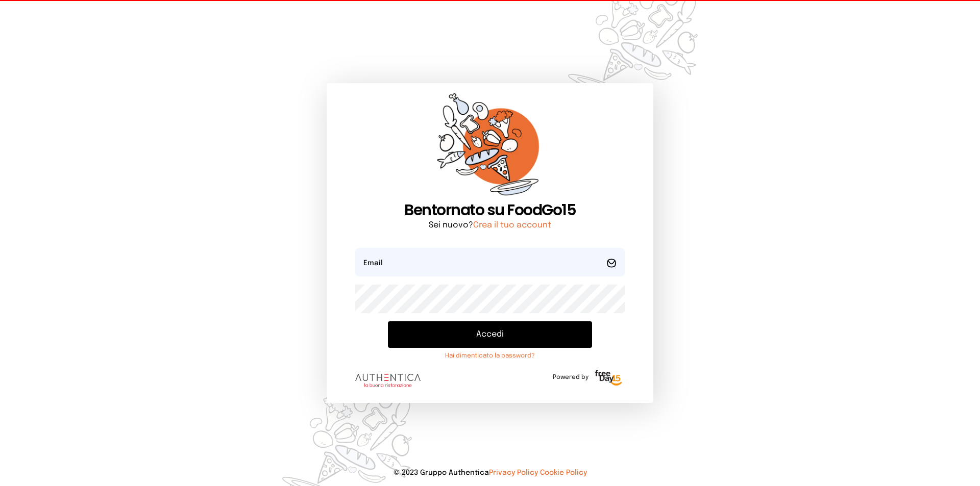  What do you see at coordinates (608, 379) in the screenshot?
I see `img: logo-freeday.3e08031.png` at bounding box center [608, 379].